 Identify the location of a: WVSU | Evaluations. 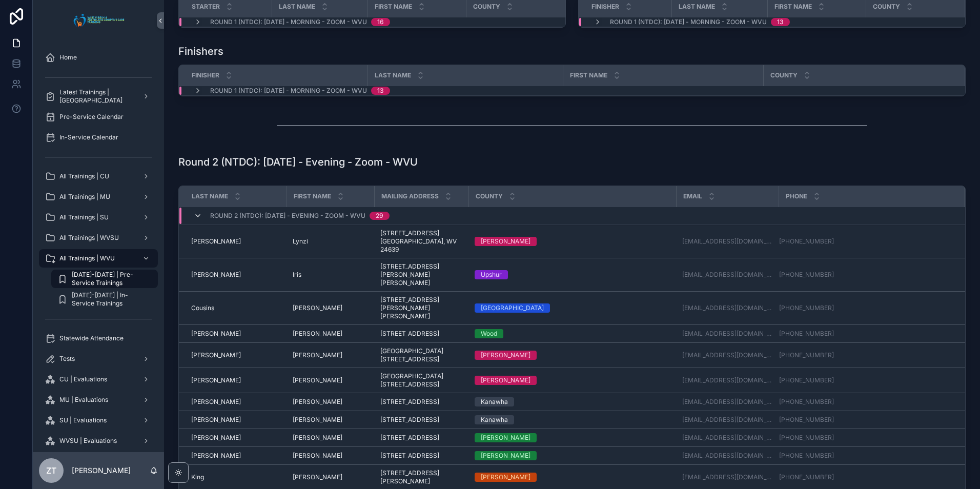
(98, 441).